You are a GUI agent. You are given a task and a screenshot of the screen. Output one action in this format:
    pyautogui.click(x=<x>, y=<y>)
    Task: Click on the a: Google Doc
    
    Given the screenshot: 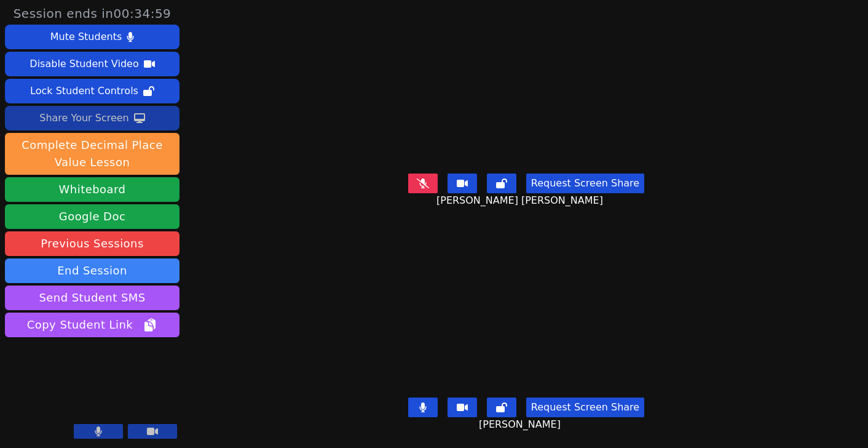 What is the action you would take?
    pyautogui.click(x=92, y=217)
    